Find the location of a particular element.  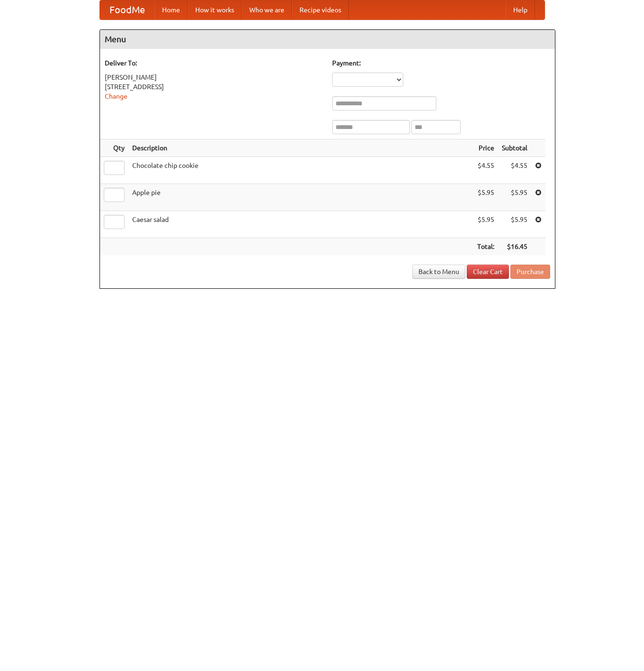

a: Back to Menu is located at coordinates (439, 272).